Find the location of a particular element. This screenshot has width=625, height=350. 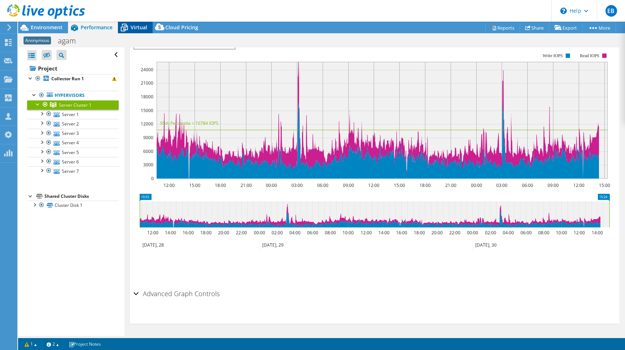

a: Hypervisors is located at coordinates (73, 96).